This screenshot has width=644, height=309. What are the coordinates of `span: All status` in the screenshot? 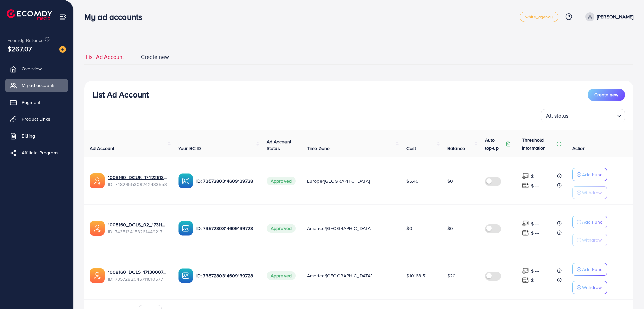 It's located at (557, 116).